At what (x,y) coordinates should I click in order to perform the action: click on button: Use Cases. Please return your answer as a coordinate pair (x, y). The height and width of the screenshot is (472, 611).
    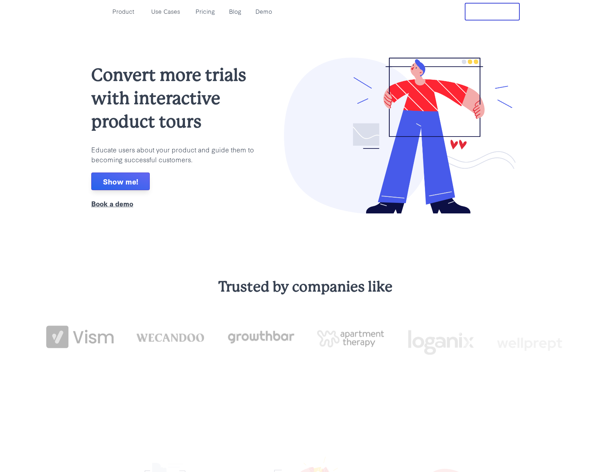
    Looking at the image, I should click on (166, 11).